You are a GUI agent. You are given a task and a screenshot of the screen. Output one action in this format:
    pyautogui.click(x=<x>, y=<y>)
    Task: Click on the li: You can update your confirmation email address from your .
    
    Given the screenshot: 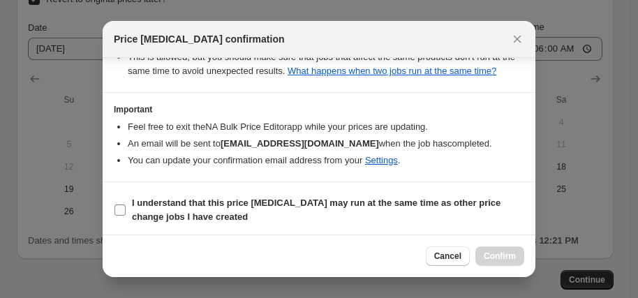 What is the action you would take?
    pyautogui.click(x=326, y=161)
    